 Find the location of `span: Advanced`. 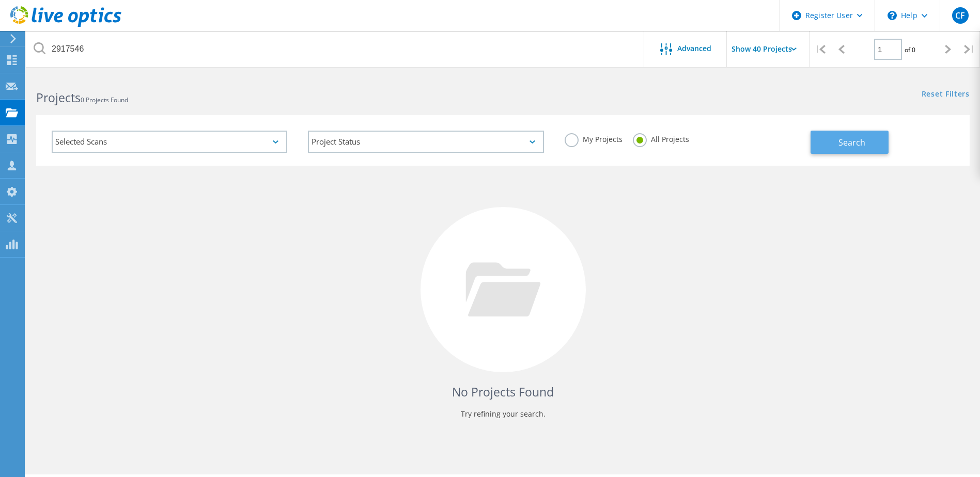

span: Advanced is located at coordinates (694, 49).